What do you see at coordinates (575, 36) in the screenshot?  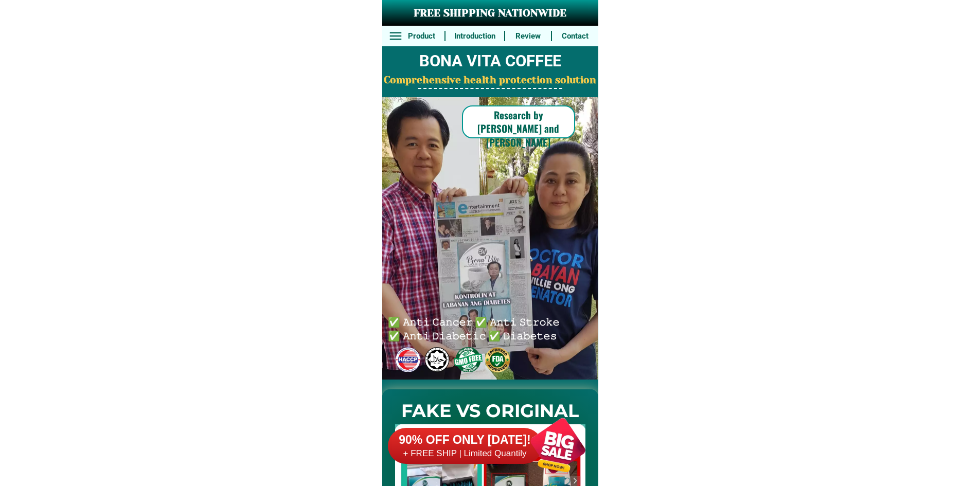 I see `h6: Contact` at bounding box center [575, 36].